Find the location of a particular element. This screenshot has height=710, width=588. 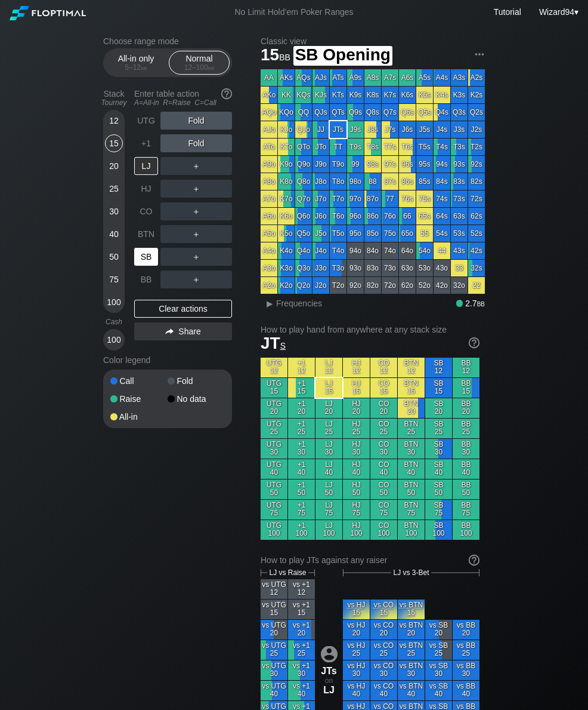

div: 44 is located at coordinates (442, 251).